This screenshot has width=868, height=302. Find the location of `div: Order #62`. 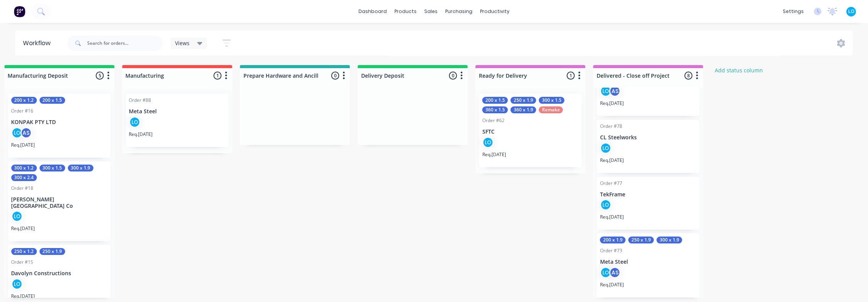

div: Order #62 is located at coordinates (493, 121).